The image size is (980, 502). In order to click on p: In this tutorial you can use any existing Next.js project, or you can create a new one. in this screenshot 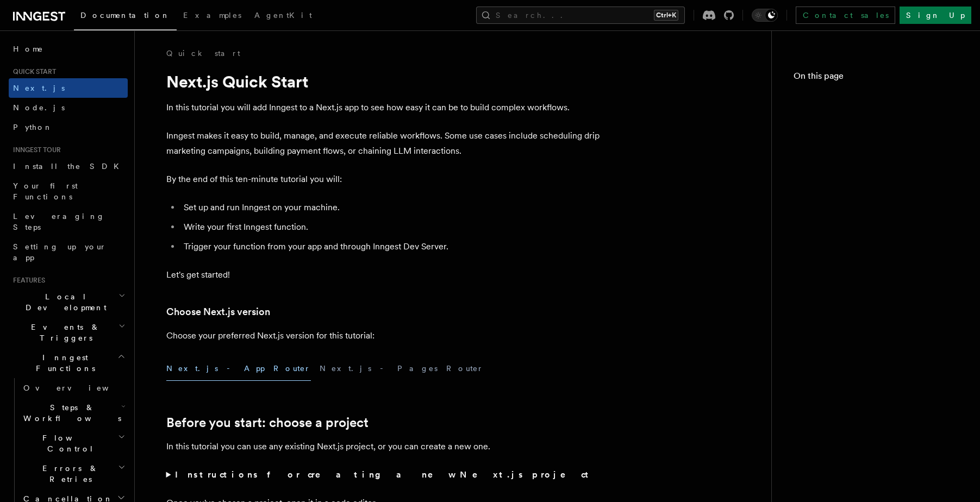, I will do `click(384, 447)`.